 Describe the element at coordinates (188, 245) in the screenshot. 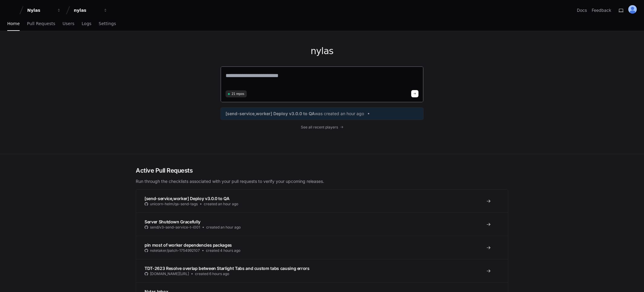

I see `span: pin most of worker dependencies packages` at that location.